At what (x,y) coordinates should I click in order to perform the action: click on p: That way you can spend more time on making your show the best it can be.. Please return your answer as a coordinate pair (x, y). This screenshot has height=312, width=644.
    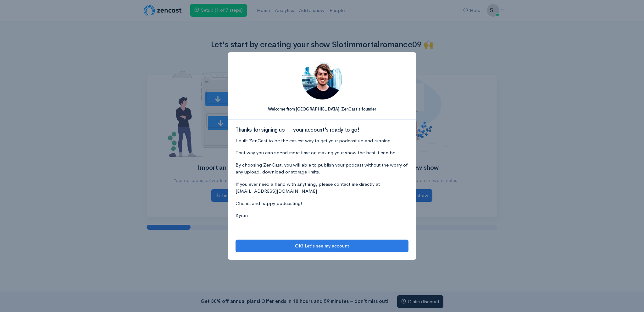
    Looking at the image, I should click on (322, 153).